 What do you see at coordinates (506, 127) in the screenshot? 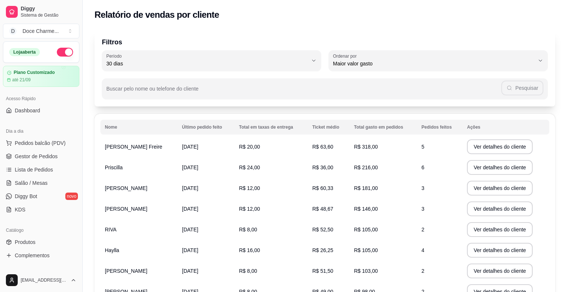
I see `th: Ações` at bounding box center [506, 127].